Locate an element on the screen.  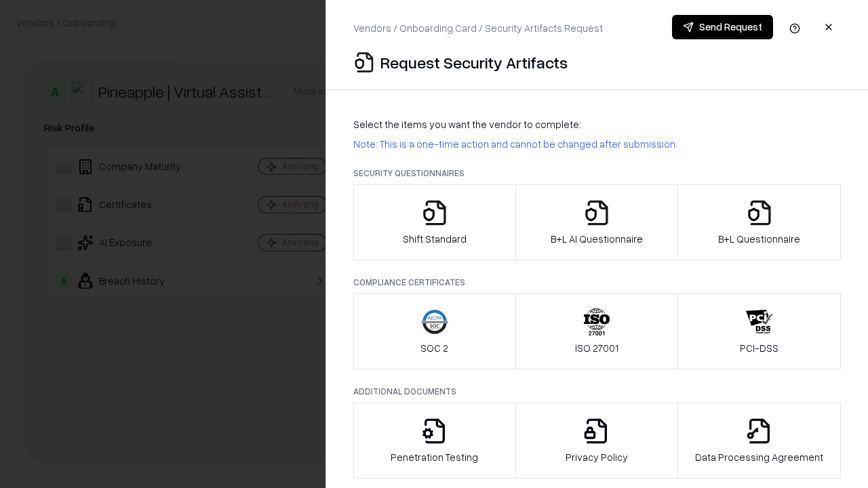
button: Privacy Policy is located at coordinates (596, 441).